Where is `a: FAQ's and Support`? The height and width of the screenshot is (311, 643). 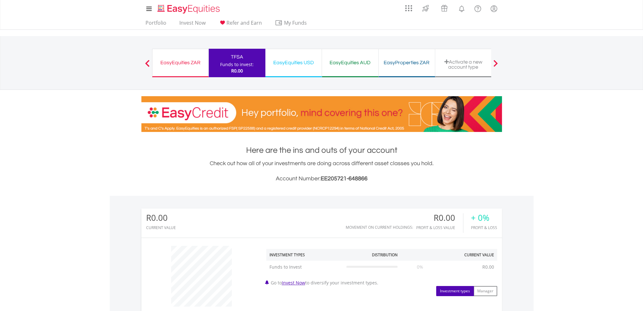 a: FAQ's and Support is located at coordinates (477, 8).